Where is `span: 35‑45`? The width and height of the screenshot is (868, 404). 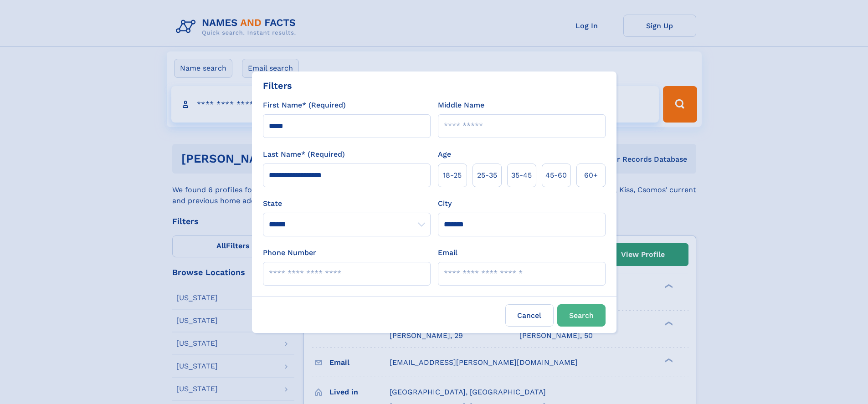
span: 35‑45 is located at coordinates (521, 175).